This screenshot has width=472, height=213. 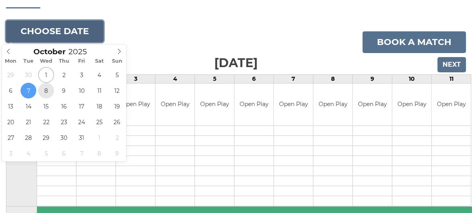 What do you see at coordinates (64, 91) in the screenshot?
I see `span: October 9, 2025` at bounding box center [64, 91].